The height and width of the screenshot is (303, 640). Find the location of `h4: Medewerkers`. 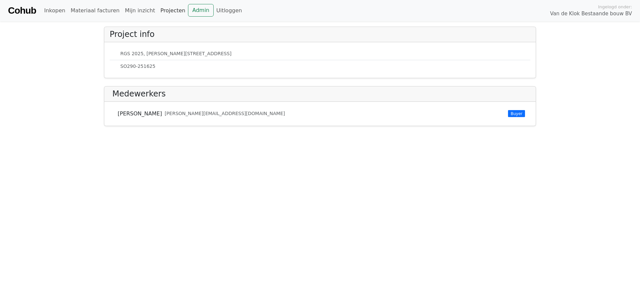

h4: Medewerkers is located at coordinates (139, 94).